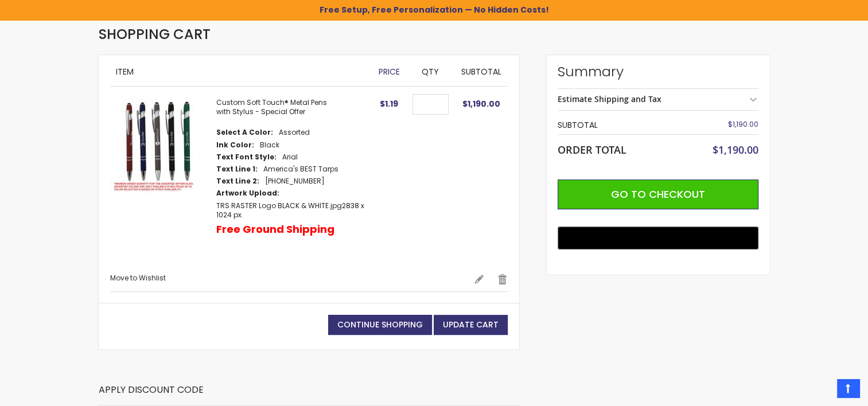  What do you see at coordinates (620, 125) in the screenshot?
I see `th: Subtotal` at bounding box center [620, 125].